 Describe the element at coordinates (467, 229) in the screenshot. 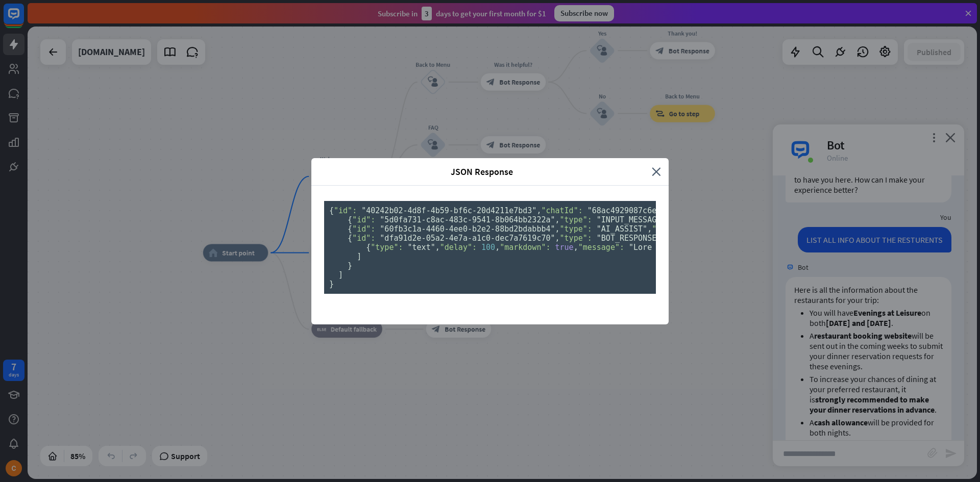

I see `span: "60fb3c1a-4460-4ee0-b2e2-88bd2bdabbb4"` at that location.